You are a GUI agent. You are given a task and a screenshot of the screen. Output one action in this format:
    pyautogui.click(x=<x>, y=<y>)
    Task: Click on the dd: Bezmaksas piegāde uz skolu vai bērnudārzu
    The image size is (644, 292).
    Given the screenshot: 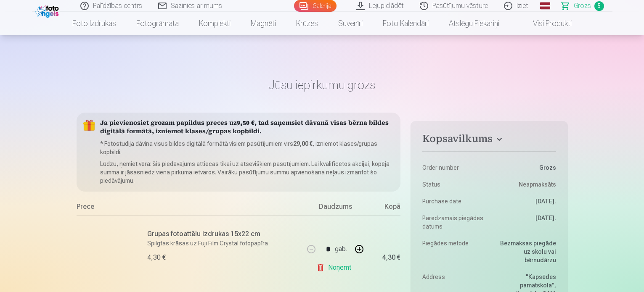 What is the action you would take?
    pyautogui.click(x=525, y=252)
    